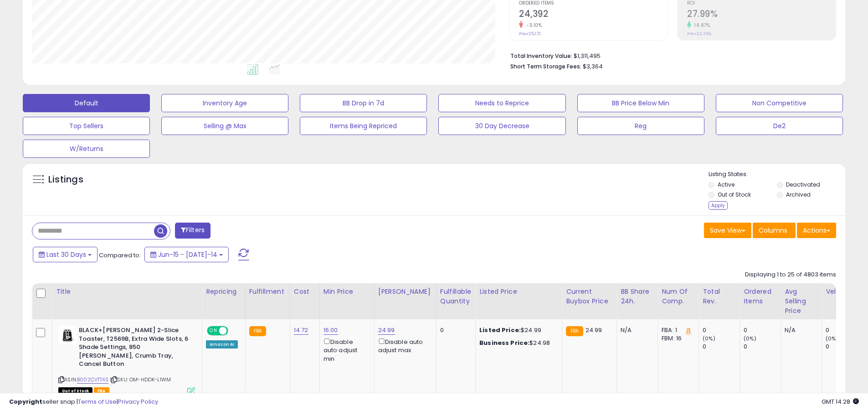  I want to click on h2: 24,392, so click(594, 15).